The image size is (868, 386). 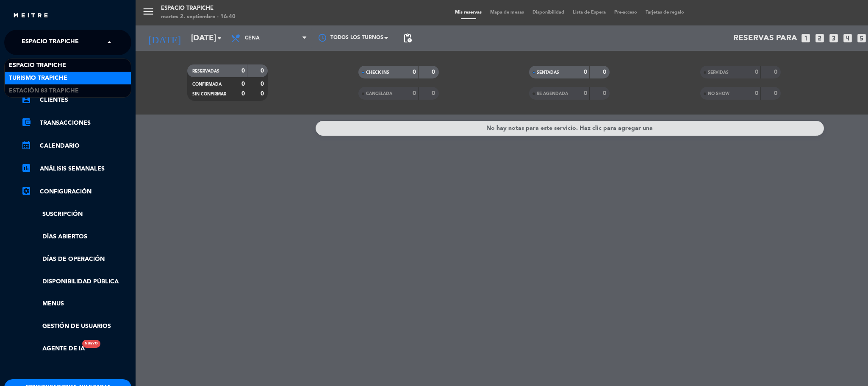 I want to click on a: Gestión de usuarios, so click(x=76, y=326).